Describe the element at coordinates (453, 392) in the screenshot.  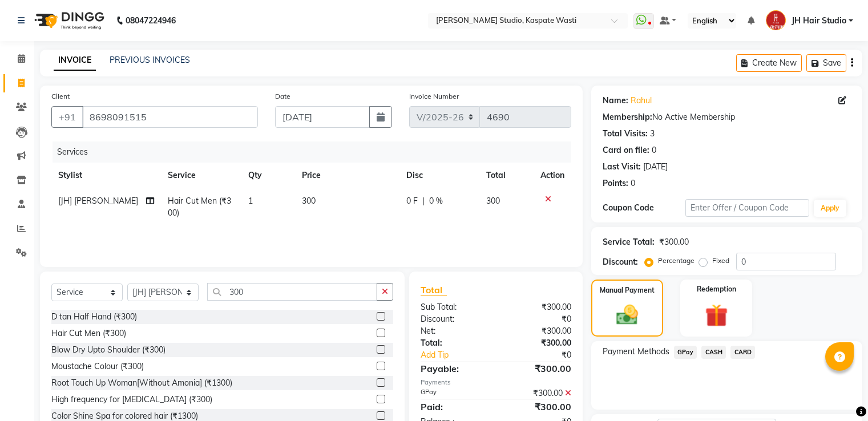
I see `div: GPay` at that location.